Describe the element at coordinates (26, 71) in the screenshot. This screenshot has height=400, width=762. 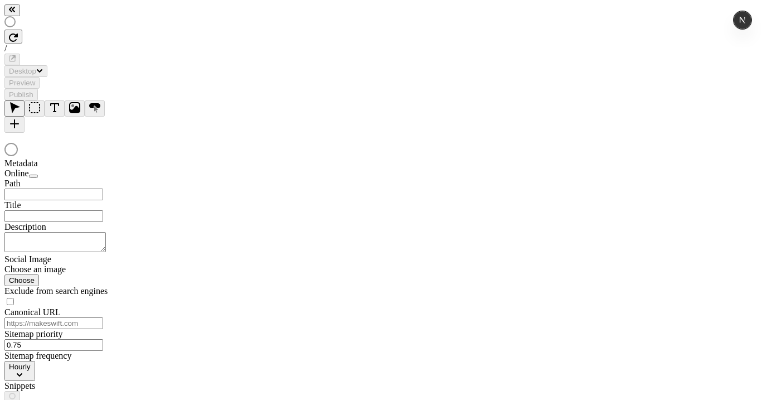
I see `button: Desktop` at that location.